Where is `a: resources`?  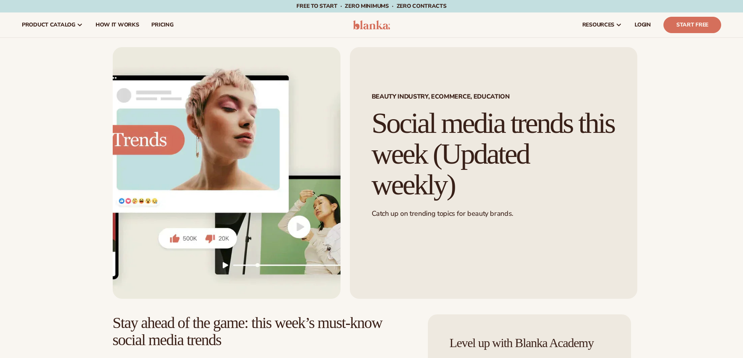 a: resources is located at coordinates (602, 25).